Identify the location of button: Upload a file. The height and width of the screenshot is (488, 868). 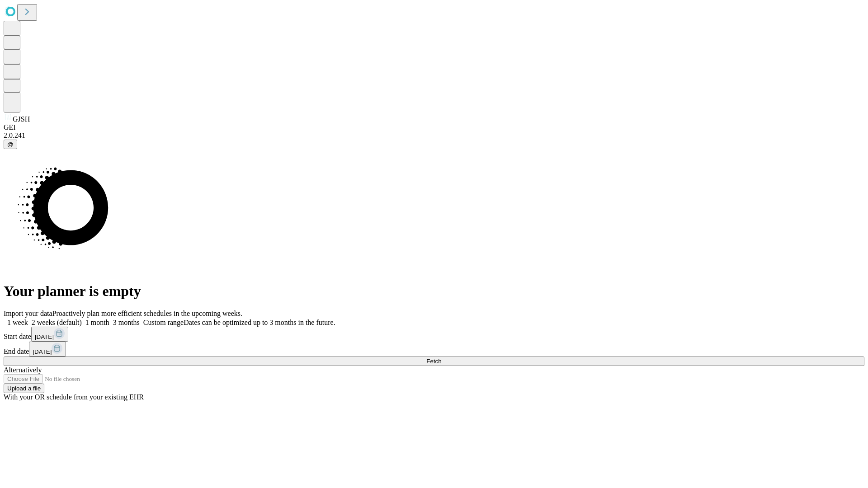
(24, 388).